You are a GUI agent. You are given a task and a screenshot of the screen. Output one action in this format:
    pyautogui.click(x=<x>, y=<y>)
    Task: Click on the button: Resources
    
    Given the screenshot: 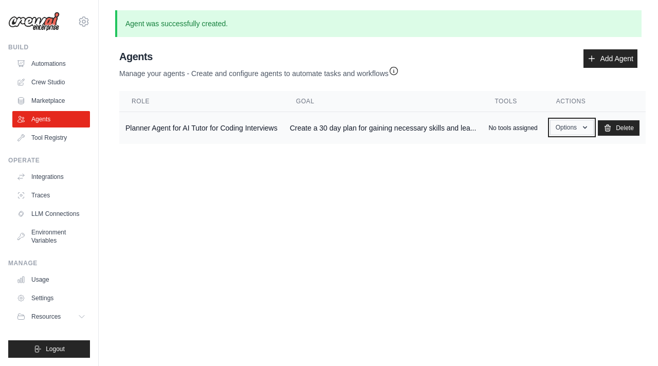 What is the action you would take?
    pyautogui.click(x=51, y=317)
    